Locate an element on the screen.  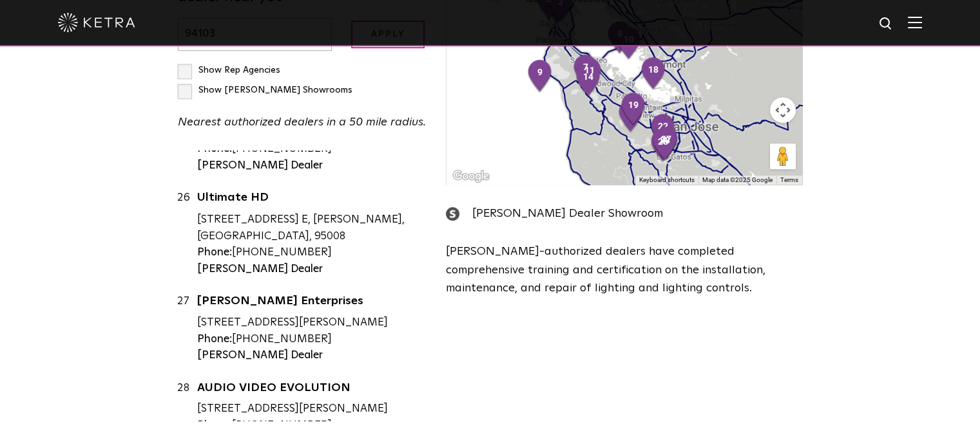
div: 9 is located at coordinates (540, 77).